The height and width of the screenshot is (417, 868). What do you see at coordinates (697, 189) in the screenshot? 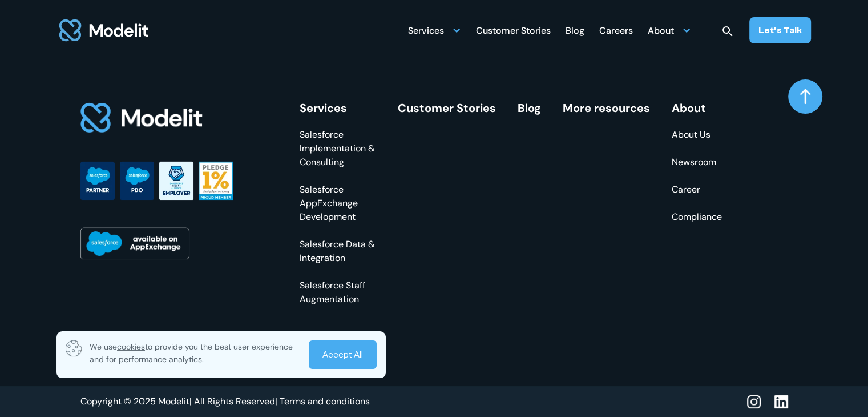
I see `a: Career` at bounding box center [697, 189].